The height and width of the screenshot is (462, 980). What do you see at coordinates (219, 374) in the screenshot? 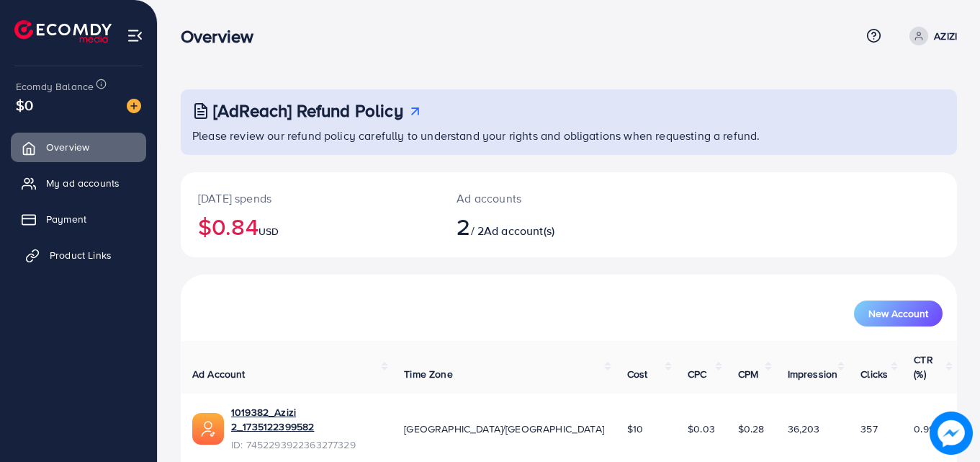
I see `span: Ad Account` at bounding box center [219, 374].